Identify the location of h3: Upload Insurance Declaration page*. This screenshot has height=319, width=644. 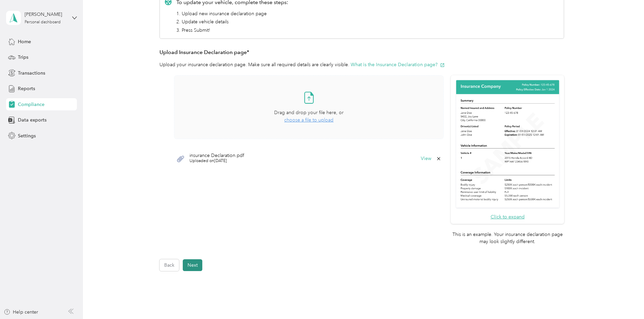
(362, 52).